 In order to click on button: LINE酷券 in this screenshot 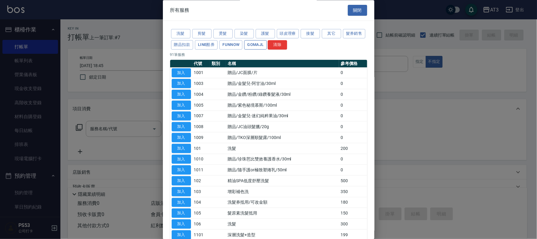, I will do `click(206, 45)`.